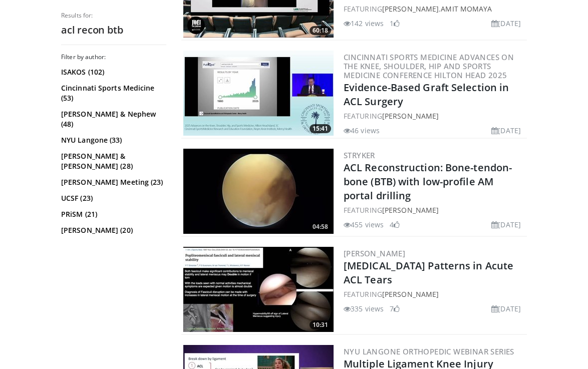  Describe the element at coordinates (434, 8) in the screenshot. I see `div: FEATURING ,` at that location.